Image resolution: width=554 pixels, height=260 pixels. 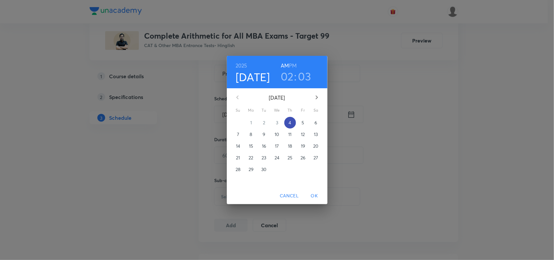 What do you see at coordinates (290, 158) in the screenshot?
I see `button: 25` at bounding box center [290, 158].